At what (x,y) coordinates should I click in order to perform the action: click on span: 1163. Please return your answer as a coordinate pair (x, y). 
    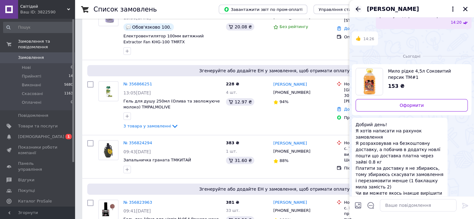
    Looking at the image, I should click on (69, 94).